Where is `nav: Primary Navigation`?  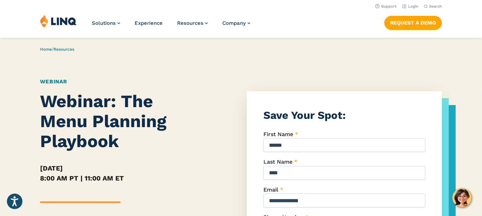
nav: Primary Navigation is located at coordinates (171, 26).